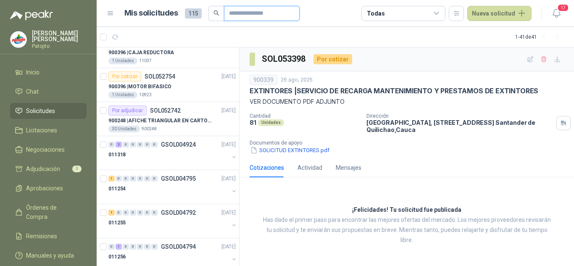 This screenshot has height=266, width=574. Describe the element at coordinates (309, 168) in the screenshot. I see `div: Actividad` at that location.